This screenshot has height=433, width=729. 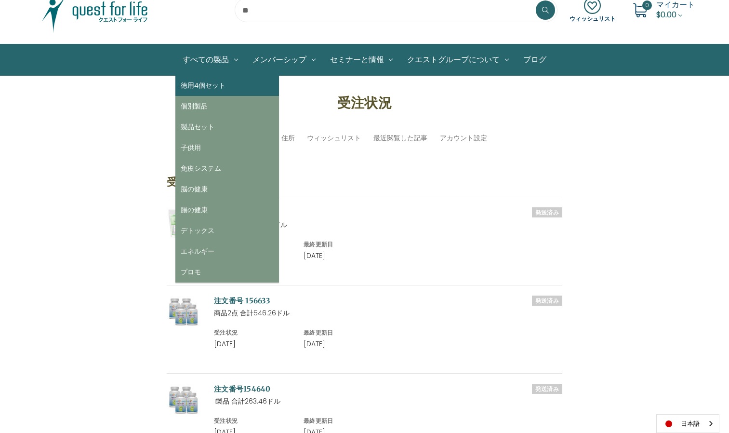 What do you see at coordinates (647, 5) in the screenshot?
I see `span: 0` at bounding box center [647, 5].